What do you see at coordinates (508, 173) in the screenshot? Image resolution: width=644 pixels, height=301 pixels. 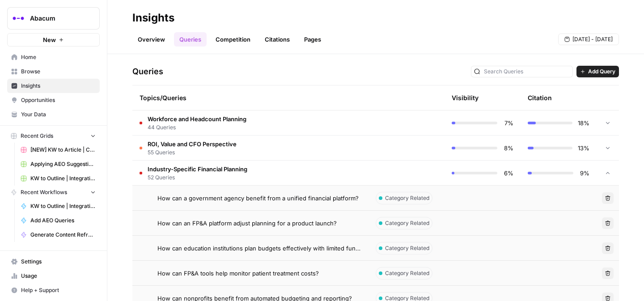 I see `span: 6%` at bounding box center [508, 173].